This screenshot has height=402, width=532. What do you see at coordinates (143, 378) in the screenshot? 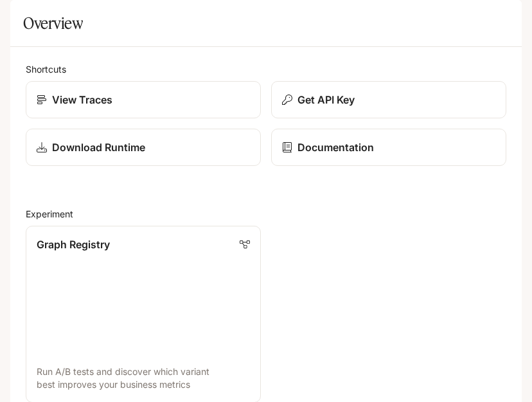
I see `p: Run A/B tests and discover which variant best improves your business metrics` at bounding box center [143, 378].